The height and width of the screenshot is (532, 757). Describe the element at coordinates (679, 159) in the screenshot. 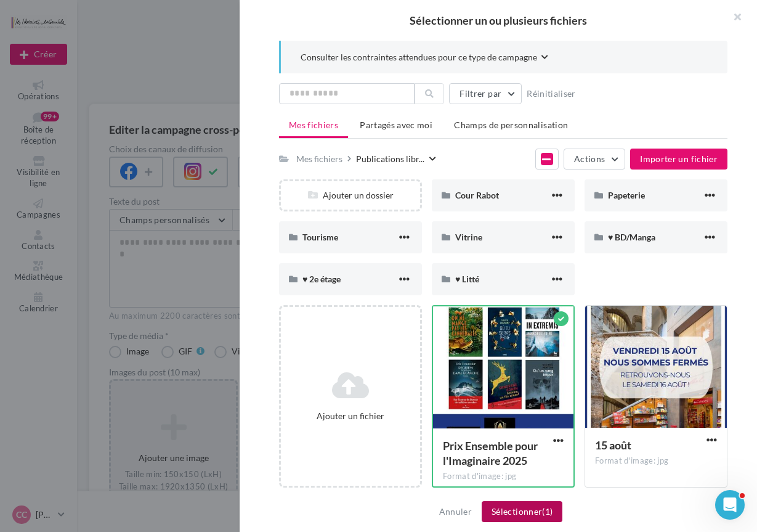

I see `button: Importer un fichier` at that location.